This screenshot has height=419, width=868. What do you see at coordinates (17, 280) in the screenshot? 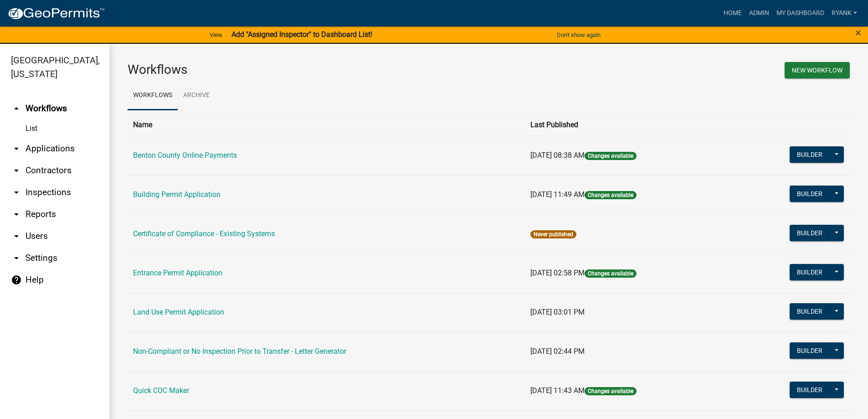
I see `i: help` at bounding box center [17, 280].